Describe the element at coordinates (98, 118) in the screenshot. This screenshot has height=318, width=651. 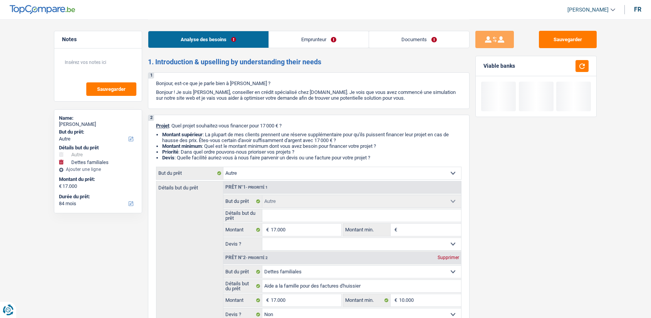
I see `div: Name:` at that location.